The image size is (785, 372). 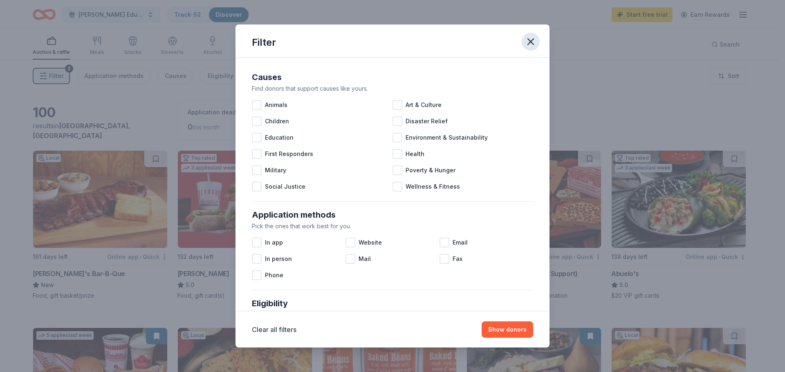 I want to click on button: Show donors, so click(x=507, y=330).